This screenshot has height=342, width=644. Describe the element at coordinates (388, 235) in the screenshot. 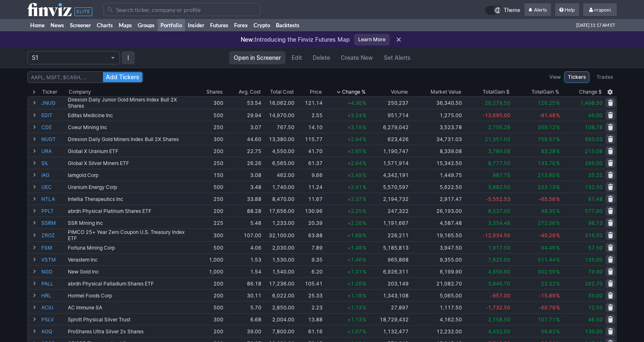

I see `td: 226,211` at that location.